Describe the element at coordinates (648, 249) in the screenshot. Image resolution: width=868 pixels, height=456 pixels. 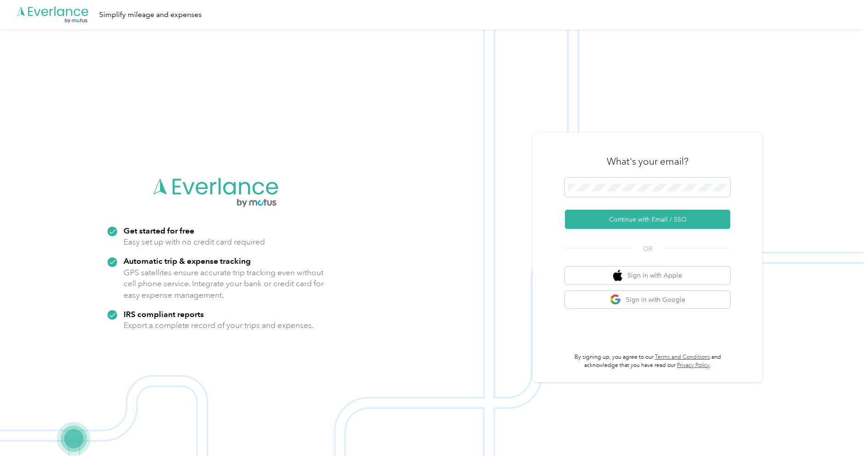
I see `span: OR` at that location.